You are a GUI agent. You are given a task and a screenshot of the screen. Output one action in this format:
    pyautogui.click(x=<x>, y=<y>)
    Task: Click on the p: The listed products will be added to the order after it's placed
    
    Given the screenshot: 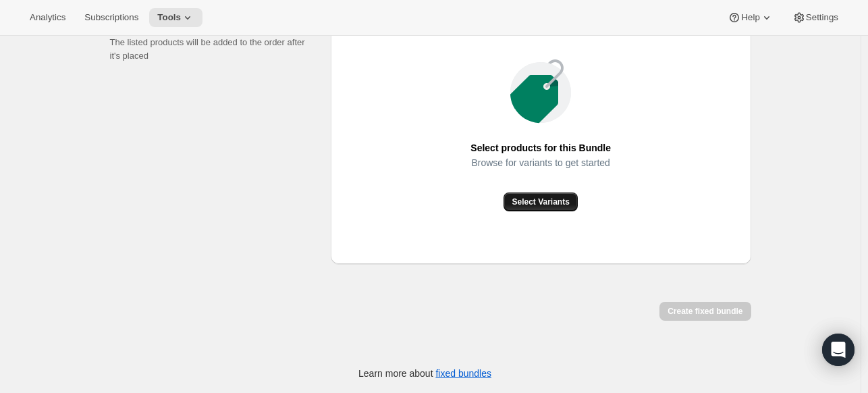 What is the action you would take?
    pyautogui.click(x=209, y=49)
    